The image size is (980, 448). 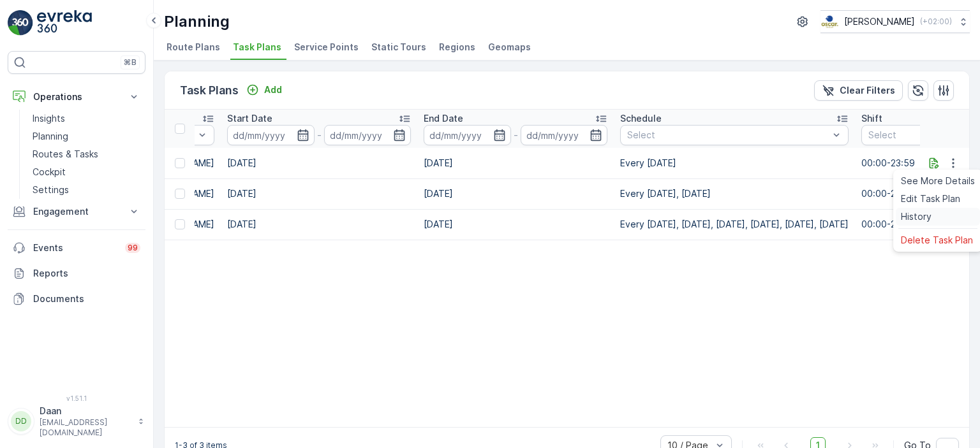 I want to click on span: Regions, so click(x=457, y=47).